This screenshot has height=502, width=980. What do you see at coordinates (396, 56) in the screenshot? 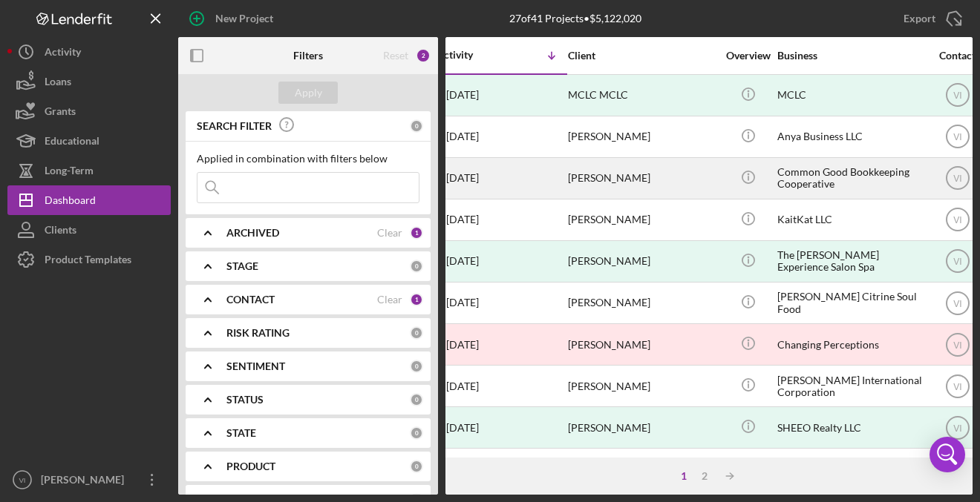
I see `div: Reset` at bounding box center [396, 56].